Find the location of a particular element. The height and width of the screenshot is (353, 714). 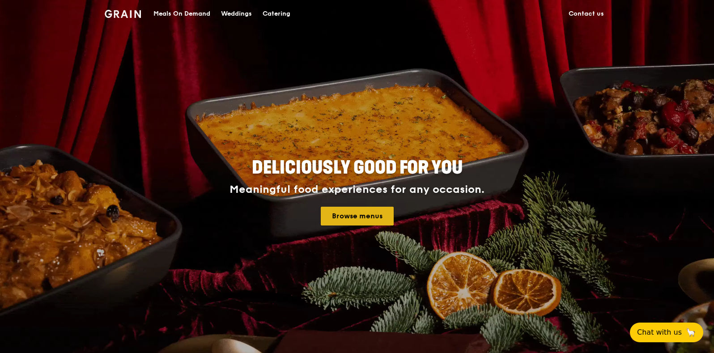

div: Meaningful food experiences for any occasion. is located at coordinates (357, 190).